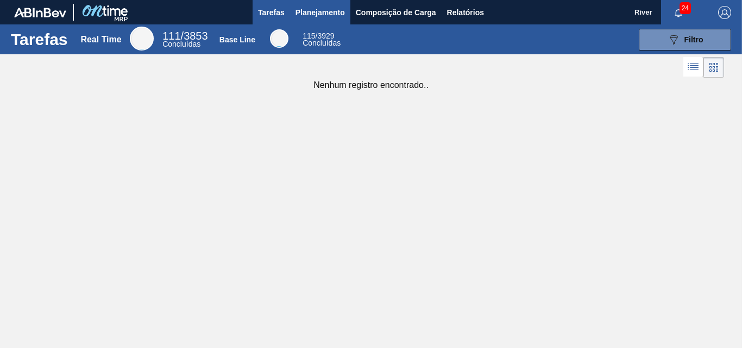  I want to click on span: Filtro, so click(694, 40).